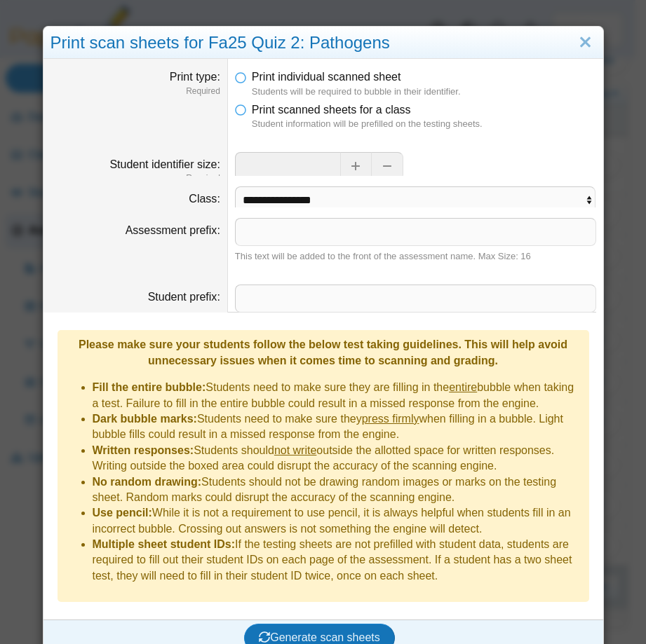 Image resolution: width=646 pixels, height=644 pixels. Describe the element at coordinates (122, 512) in the screenshot. I see `b: Use pencil:` at that location.